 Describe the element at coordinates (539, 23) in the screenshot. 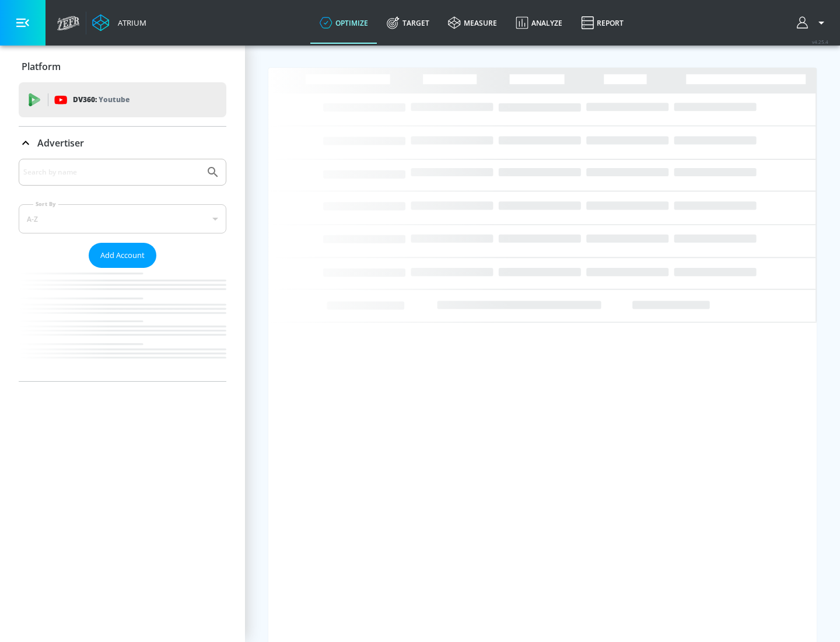

I see `a: Analyze` at that location.